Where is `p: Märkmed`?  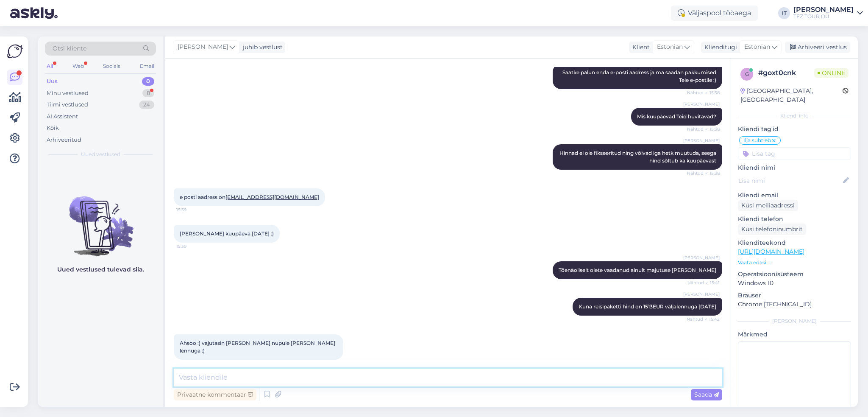
p: Märkmed is located at coordinates (794, 334).